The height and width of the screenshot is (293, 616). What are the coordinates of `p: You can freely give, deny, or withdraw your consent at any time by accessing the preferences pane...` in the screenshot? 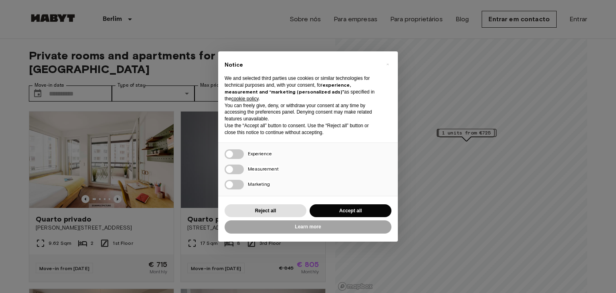 It's located at (302, 112).